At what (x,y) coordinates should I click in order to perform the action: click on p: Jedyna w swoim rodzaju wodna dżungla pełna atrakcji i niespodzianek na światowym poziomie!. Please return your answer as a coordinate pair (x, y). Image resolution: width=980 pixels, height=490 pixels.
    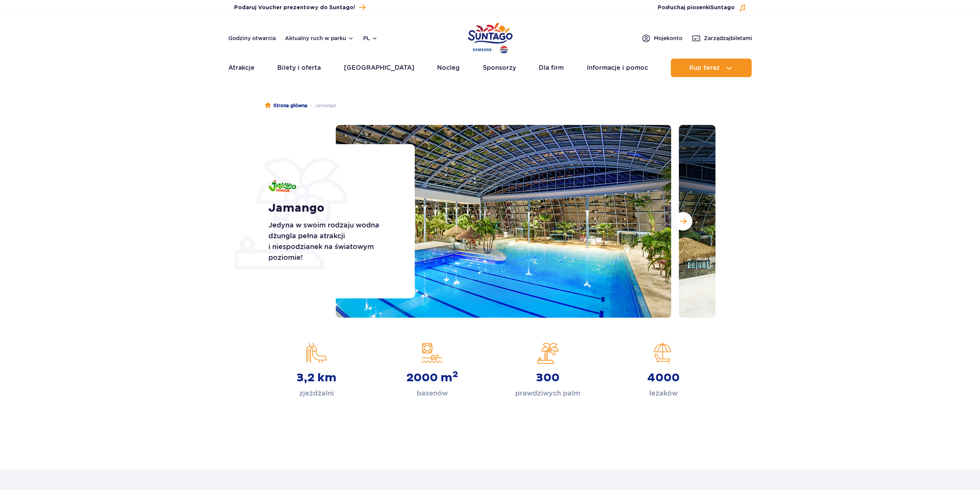
    Looking at the image, I should click on (332, 241).